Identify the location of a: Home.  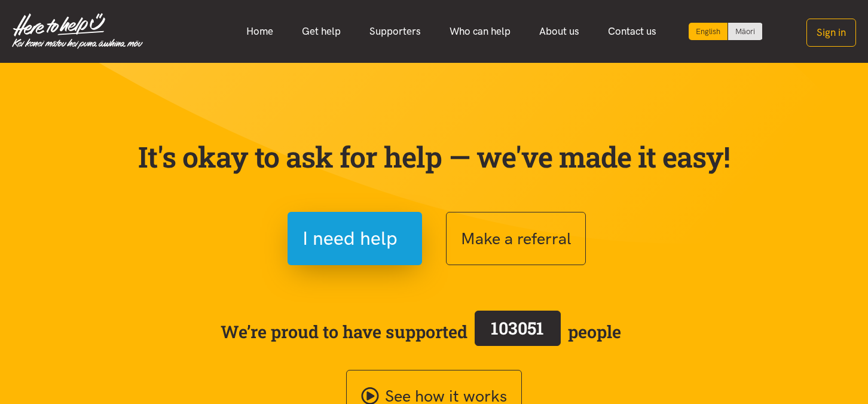
(260, 31).